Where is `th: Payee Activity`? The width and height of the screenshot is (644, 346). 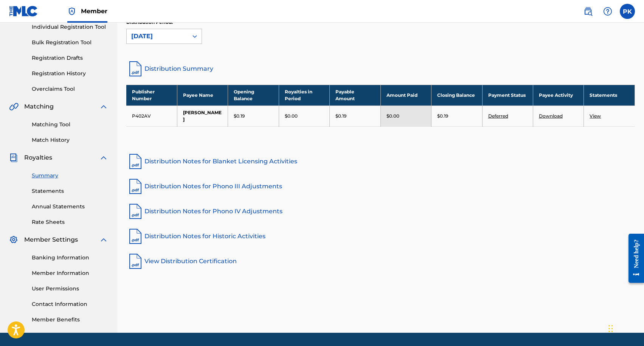
th: Payee Activity is located at coordinates (558, 95).